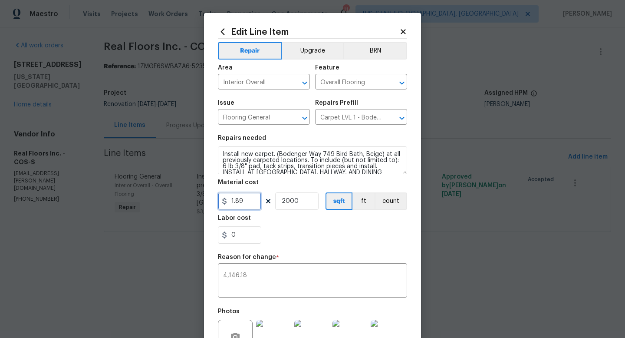 The height and width of the screenshot is (338, 625). Describe the element at coordinates (375, 51) in the screenshot. I see `button: BRN` at that location.